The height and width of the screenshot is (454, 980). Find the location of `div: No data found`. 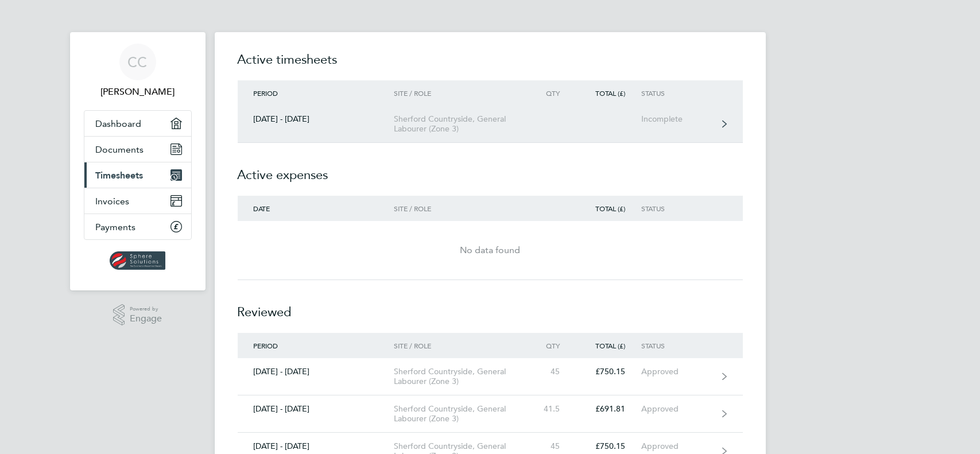

div: No data found is located at coordinates (490, 250).